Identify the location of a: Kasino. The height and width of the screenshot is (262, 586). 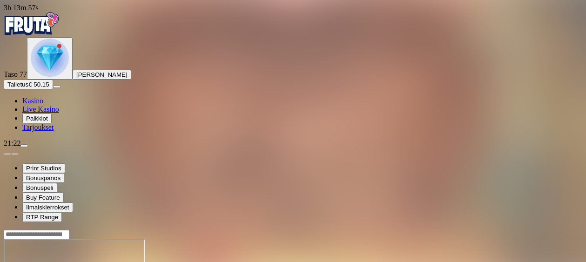
(33, 101).